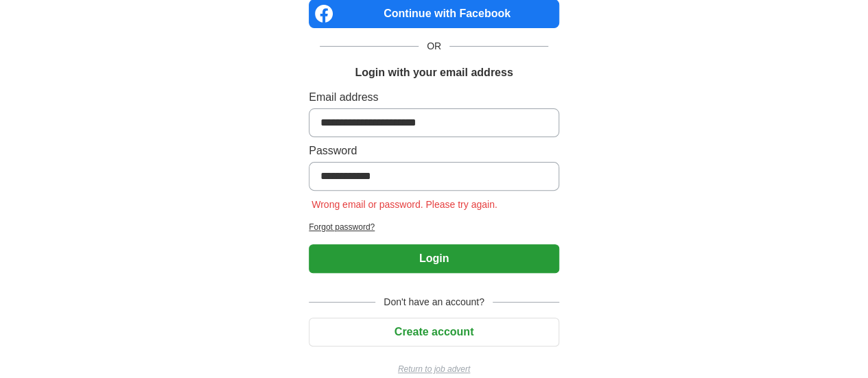 Image resolution: width=868 pixels, height=378 pixels. What do you see at coordinates (434, 97) in the screenshot?
I see `label: Email address` at bounding box center [434, 97].